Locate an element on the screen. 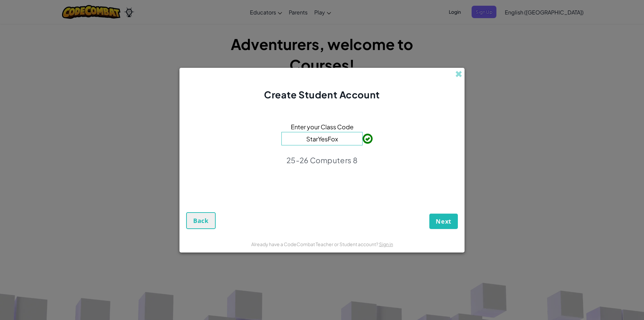  span: Back is located at coordinates (201, 221).